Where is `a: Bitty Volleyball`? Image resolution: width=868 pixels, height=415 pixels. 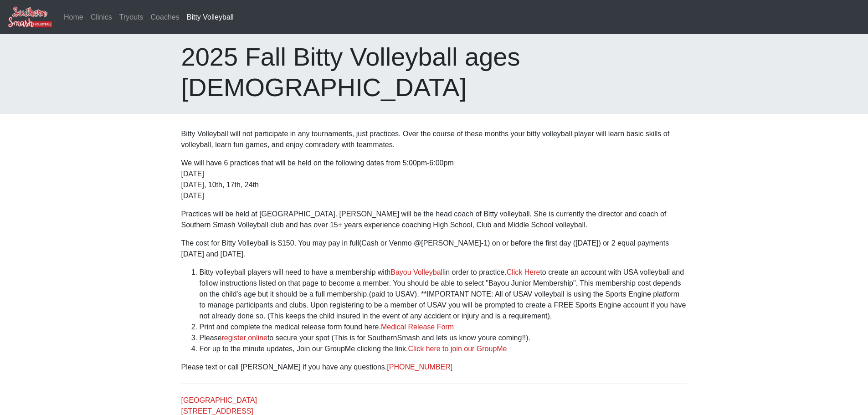
a: Bitty Volleyball is located at coordinates (210, 17).